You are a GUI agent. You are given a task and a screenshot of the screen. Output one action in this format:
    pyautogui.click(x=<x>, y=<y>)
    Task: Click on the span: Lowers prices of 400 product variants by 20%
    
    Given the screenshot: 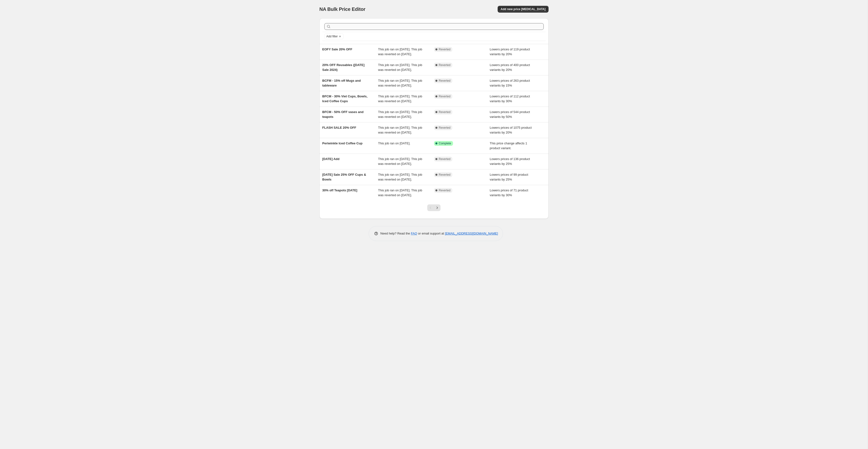 What is the action you would take?
    pyautogui.click(x=510, y=67)
    